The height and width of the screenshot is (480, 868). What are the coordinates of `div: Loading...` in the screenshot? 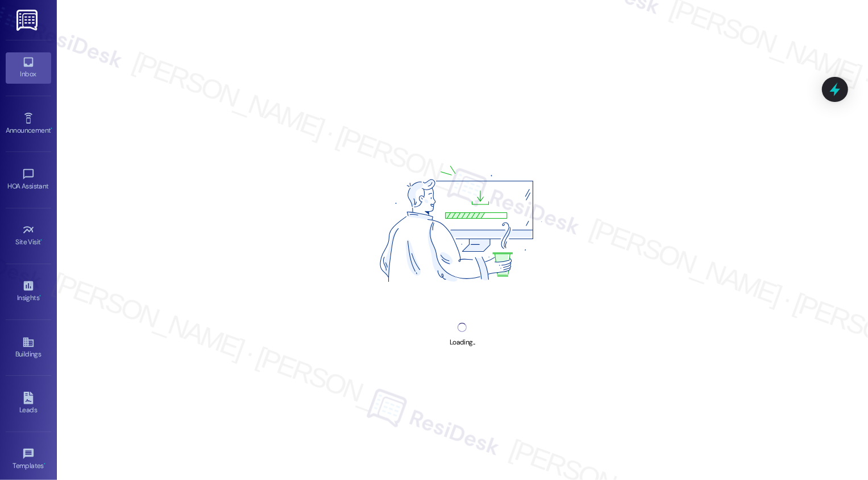 It's located at (462, 342).